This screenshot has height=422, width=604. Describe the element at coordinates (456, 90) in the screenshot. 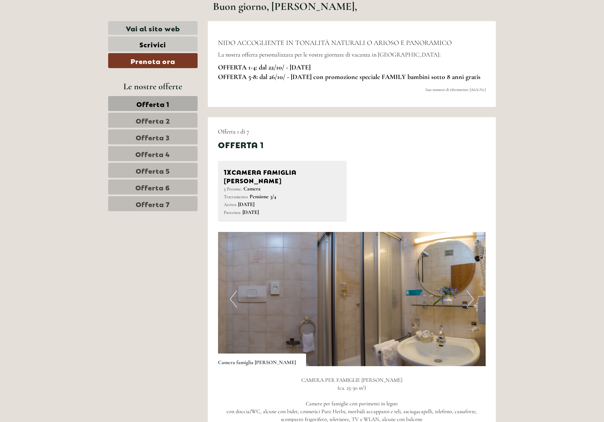

I see `span: Suo numero di riferimento: [ASA-Nr.]` at that location.